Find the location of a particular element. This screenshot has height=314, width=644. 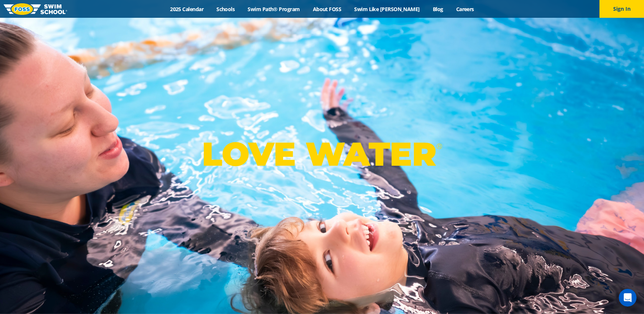

a: Swim Path® Program is located at coordinates (273, 9).